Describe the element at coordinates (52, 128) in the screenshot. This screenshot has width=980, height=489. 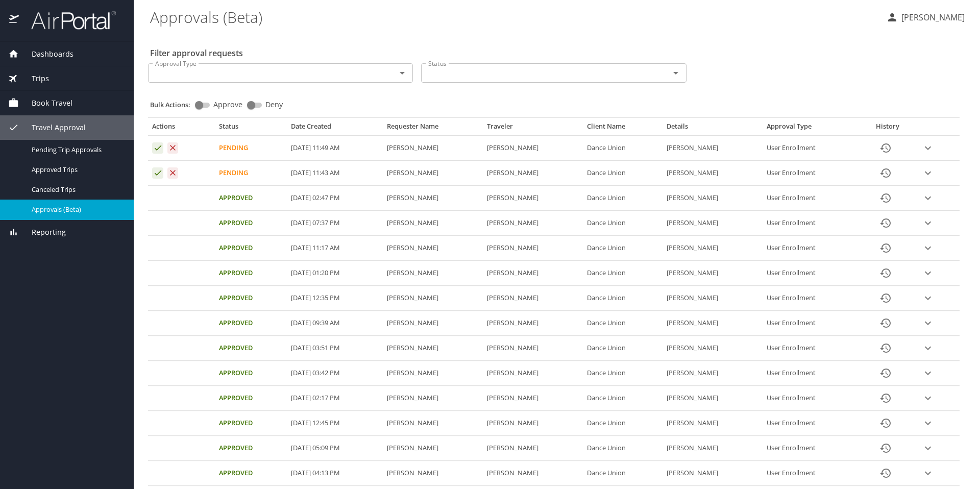
I see `span: Travel Approval` at that location.